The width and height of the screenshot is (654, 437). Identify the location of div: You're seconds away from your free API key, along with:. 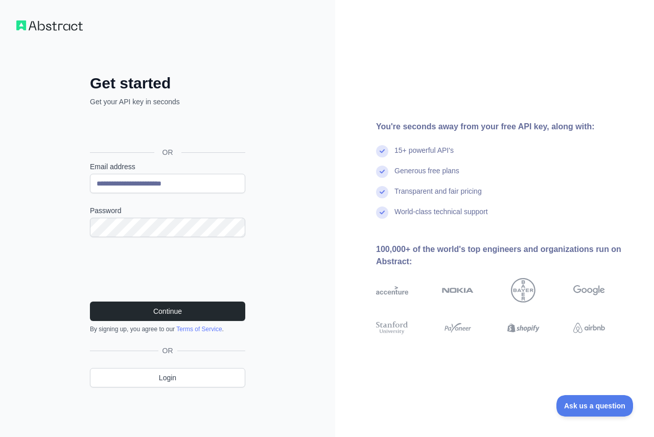
(507, 127).